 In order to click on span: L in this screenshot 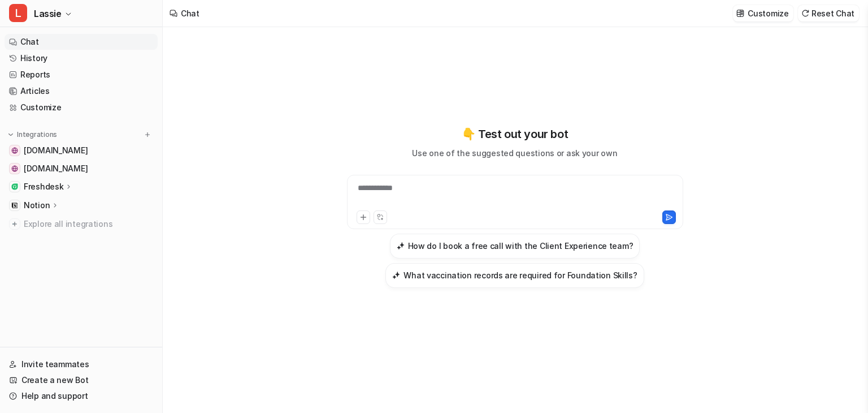, I will do `click(18, 13)`.